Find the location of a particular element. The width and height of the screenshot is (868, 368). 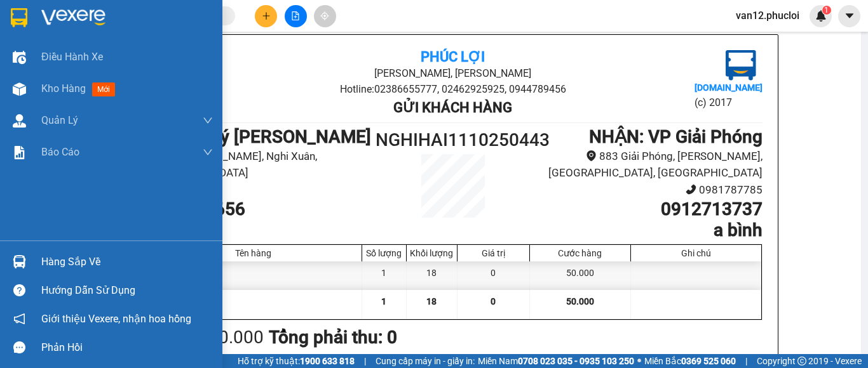

li: Hotline: 02386655777, 02462925925, 0944789456 is located at coordinates (452, 89).